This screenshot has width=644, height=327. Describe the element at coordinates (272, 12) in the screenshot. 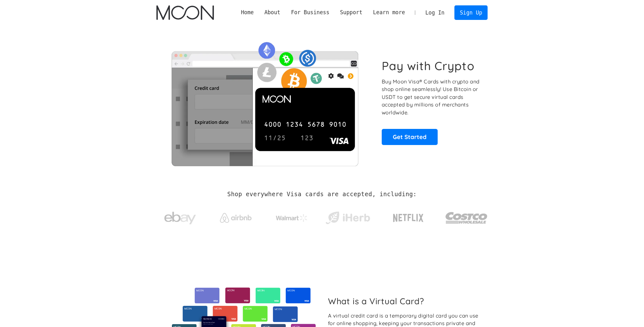

I see `div: About` at that location.